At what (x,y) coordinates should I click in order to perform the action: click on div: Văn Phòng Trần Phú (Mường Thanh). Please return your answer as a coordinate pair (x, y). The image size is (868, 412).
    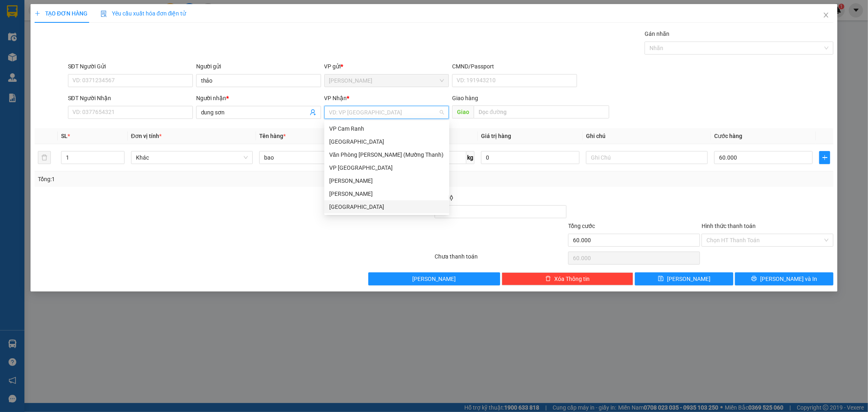
    Looking at the image, I should click on (387, 155).